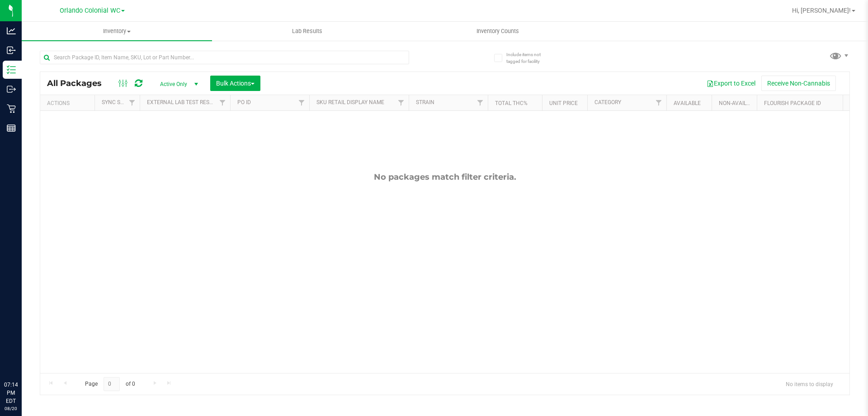 Image resolution: width=868 pixels, height=416 pixels. What do you see at coordinates (731, 83) in the screenshot?
I see `button: Export to Excel` at bounding box center [731, 83].